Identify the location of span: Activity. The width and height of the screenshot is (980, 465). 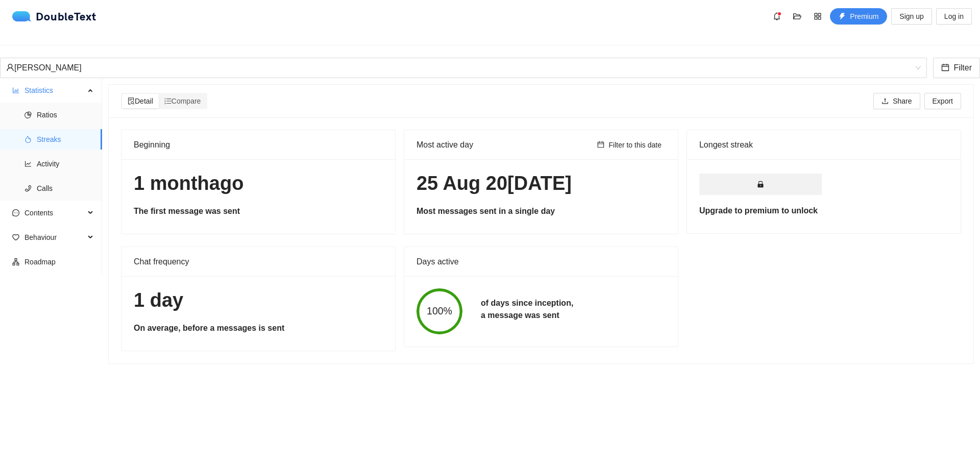
(65, 164).